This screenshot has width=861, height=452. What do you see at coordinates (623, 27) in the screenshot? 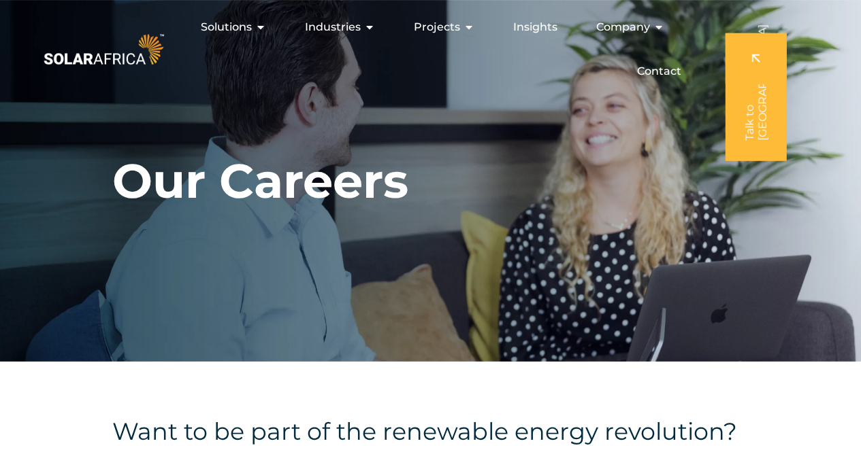
I see `span: Company` at bounding box center [623, 27].